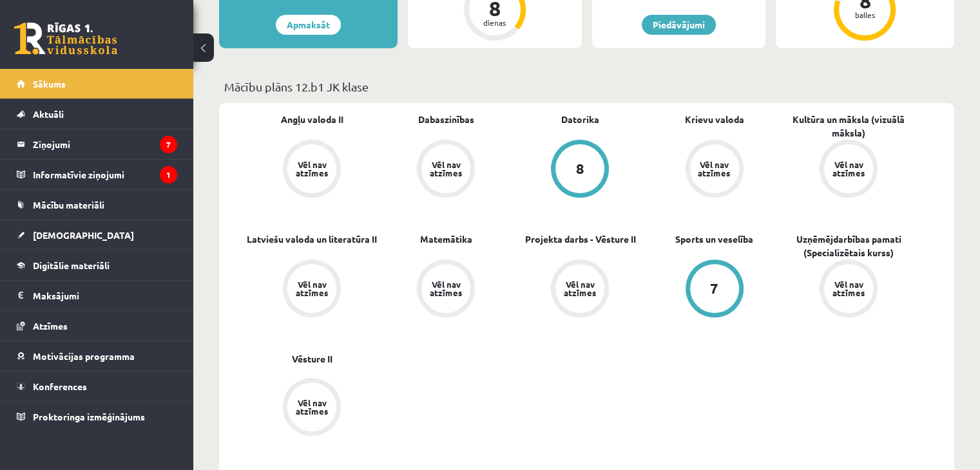 The height and width of the screenshot is (470, 980). I want to click on a: Uzņēmējdarbības pamati (Specializētais kurss), so click(849, 246).